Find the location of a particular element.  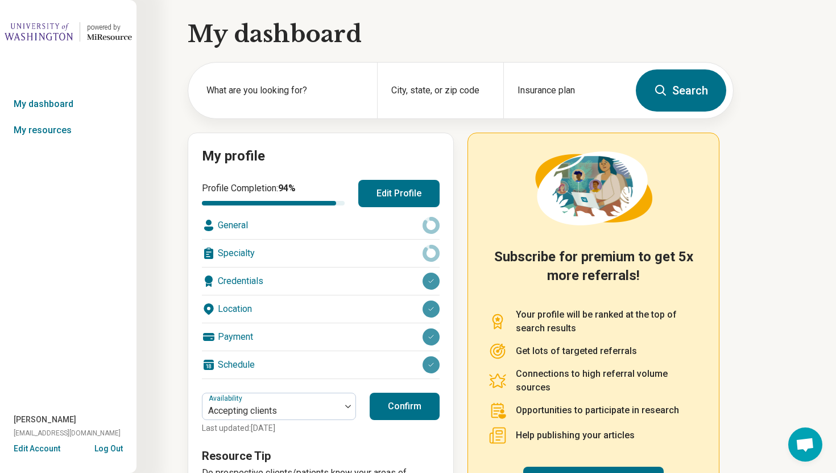

div: Credentials is located at coordinates (321, 281).